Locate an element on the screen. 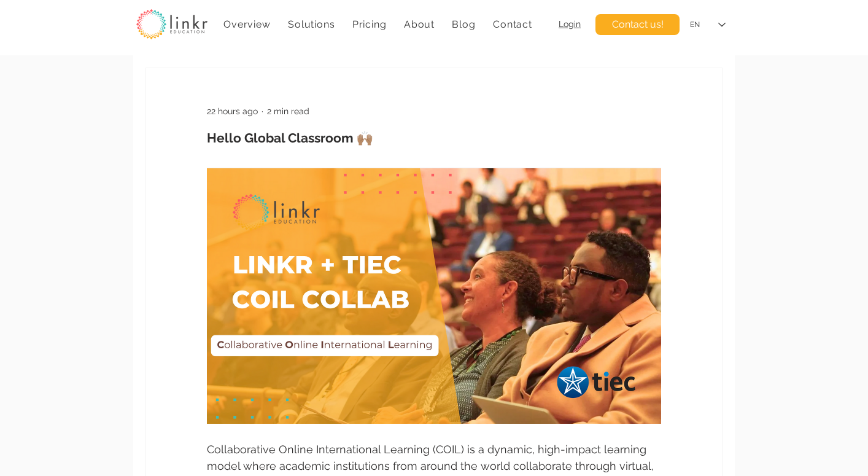  a: Pricing is located at coordinates (370, 24).